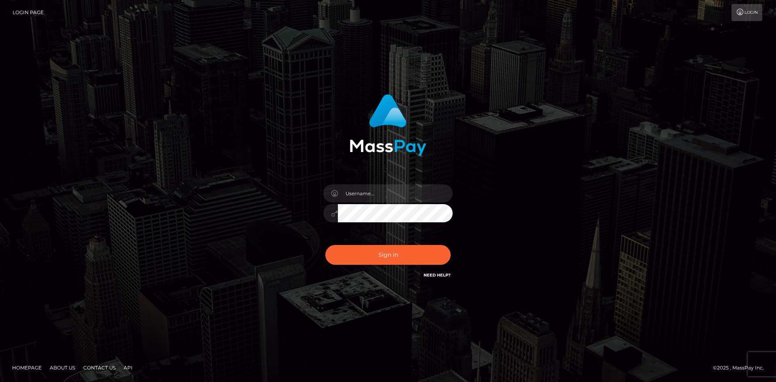  Describe the element at coordinates (395, 193) in the screenshot. I see `input: Username...` at that location.